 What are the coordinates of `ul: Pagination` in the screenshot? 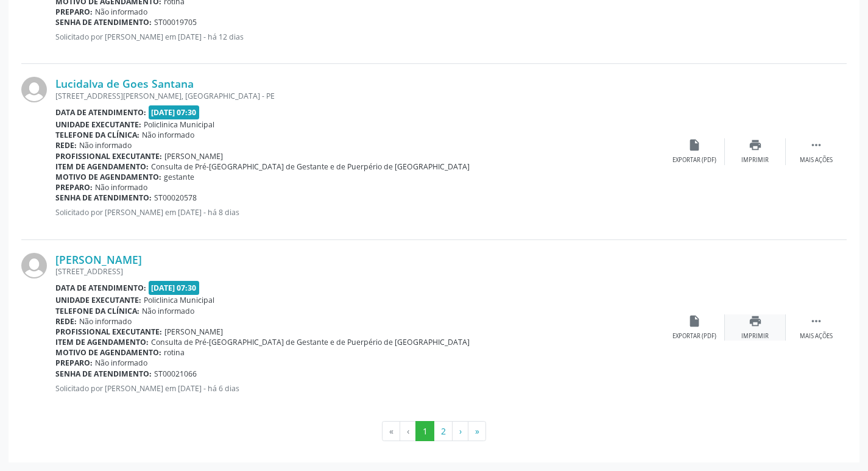 It's located at (434, 432).